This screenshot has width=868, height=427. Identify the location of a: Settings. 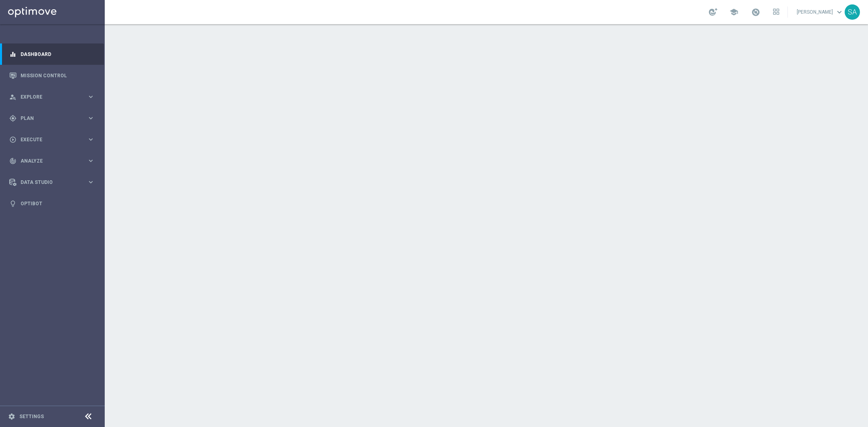
(31, 417).